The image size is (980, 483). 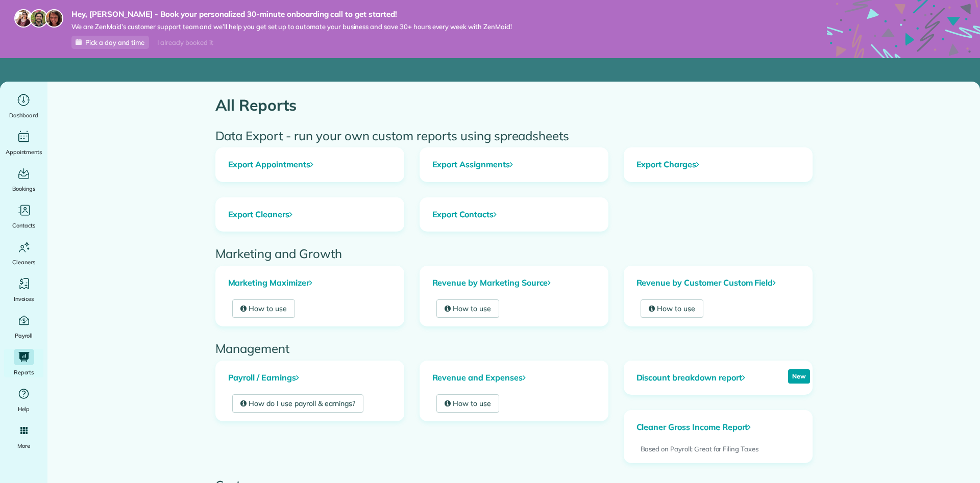 What do you see at coordinates (23, 143) in the screenshot?
I see `a: Appointments` at bounding box center [23, 143].